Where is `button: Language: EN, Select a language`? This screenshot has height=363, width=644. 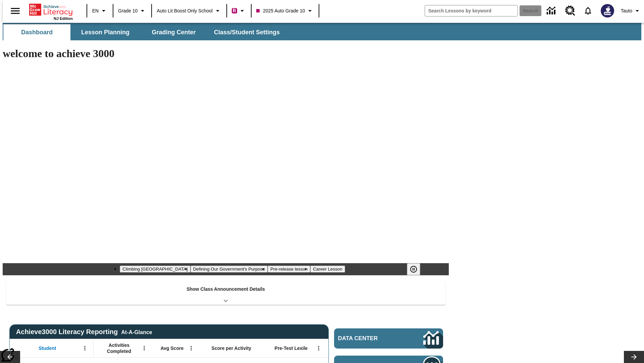
button: Language: EN, Select a language is located at coordinates (100, 11).